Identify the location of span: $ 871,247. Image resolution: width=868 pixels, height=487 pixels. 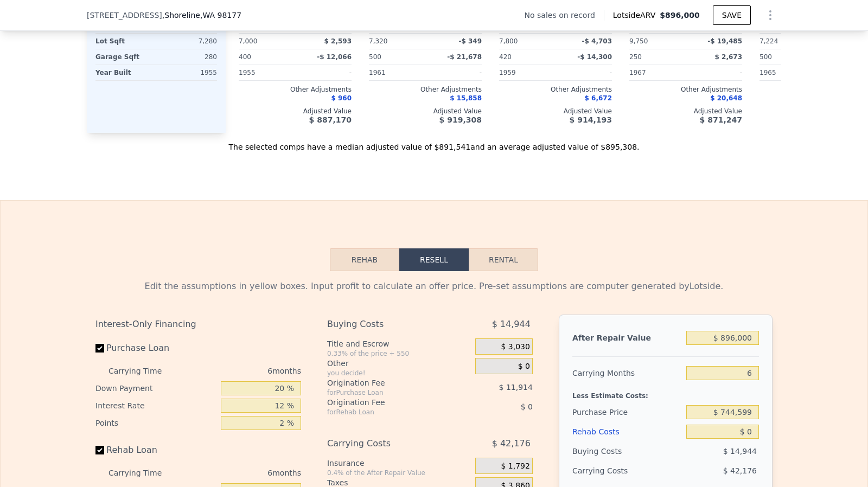
(721, 120).